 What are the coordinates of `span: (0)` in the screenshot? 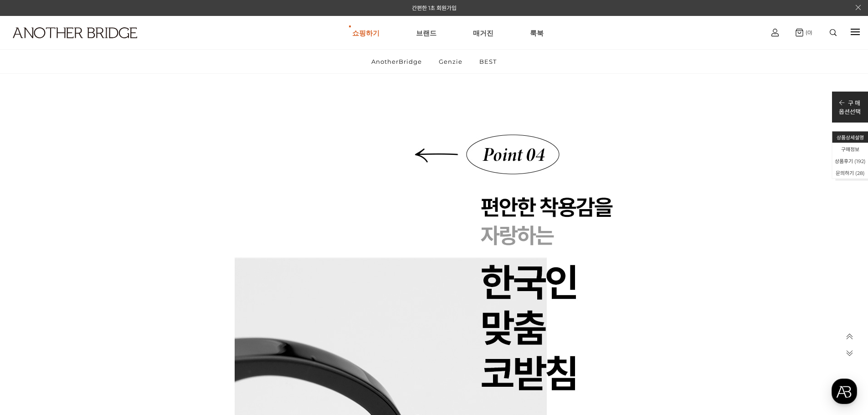 It's located at (808, 32).